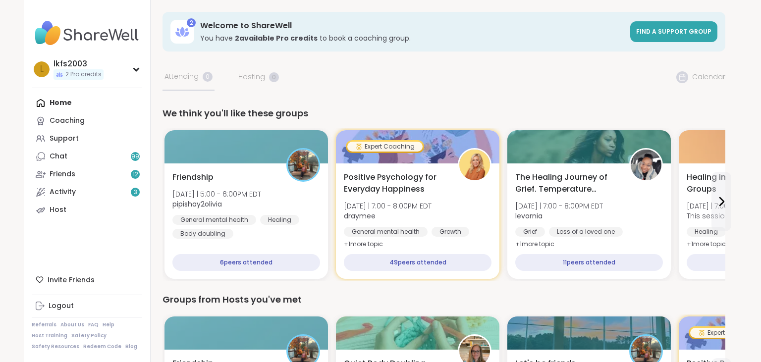  Describe the element at coordinates (58, 156) in the screenshot. I see `div: Chat` at that location.